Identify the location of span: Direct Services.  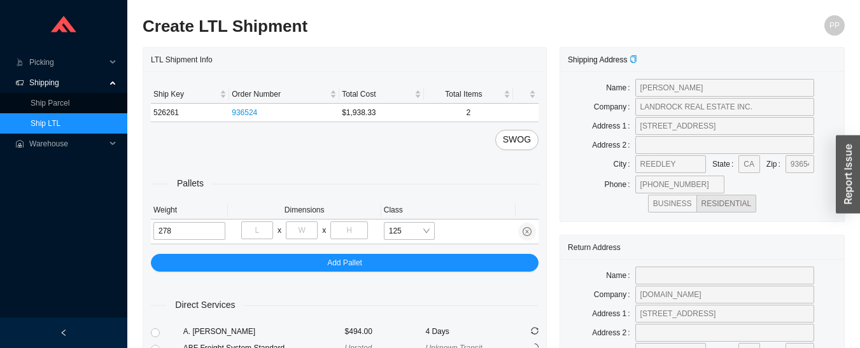
(205, 305).